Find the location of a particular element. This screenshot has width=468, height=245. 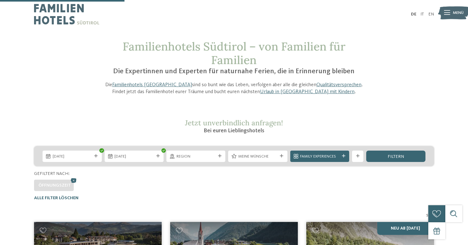

a: Qualitätsversprechen is located at coordinates (339, 85).